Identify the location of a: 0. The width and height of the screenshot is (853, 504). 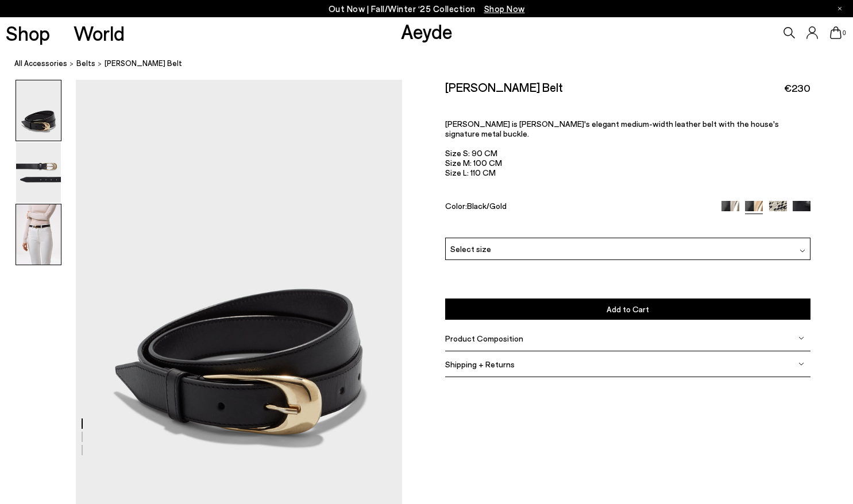
(835, 33).